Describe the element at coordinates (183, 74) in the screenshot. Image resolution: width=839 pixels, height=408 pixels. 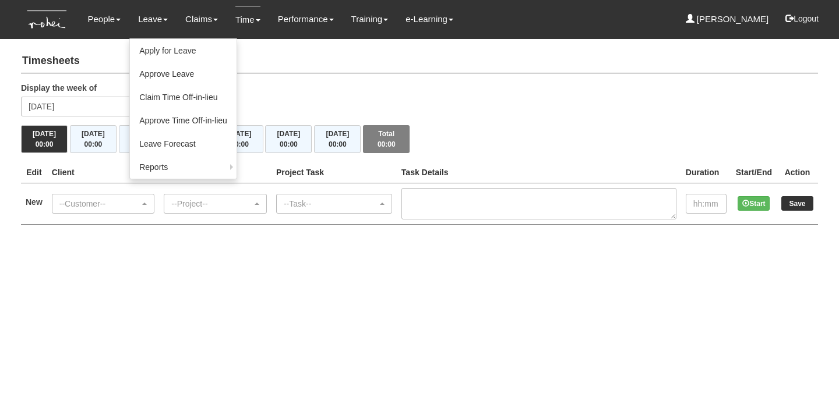
I see `a: Approve Leave` at that location.